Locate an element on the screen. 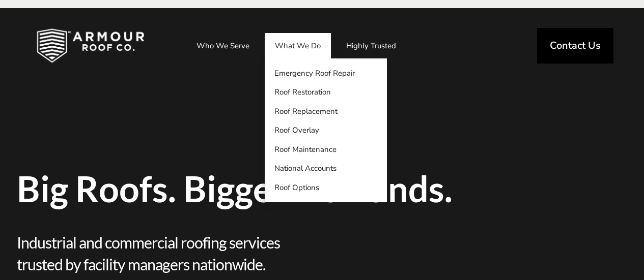 The width and height of the screenshot is (644, 280). a: Roof Maintenance is located at coordinates (326, 149).